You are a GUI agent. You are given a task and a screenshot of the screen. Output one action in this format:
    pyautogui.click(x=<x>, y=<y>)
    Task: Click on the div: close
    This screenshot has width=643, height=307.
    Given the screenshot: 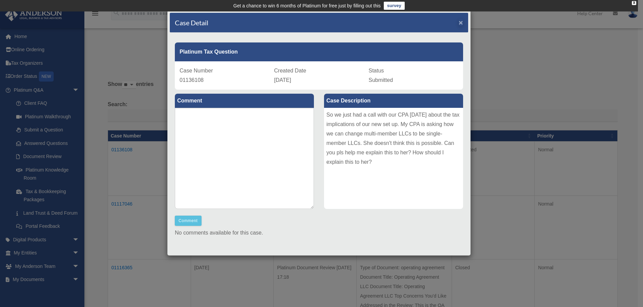 What is the action you would take?
    pyautogui.click(x=634, y=3)
    